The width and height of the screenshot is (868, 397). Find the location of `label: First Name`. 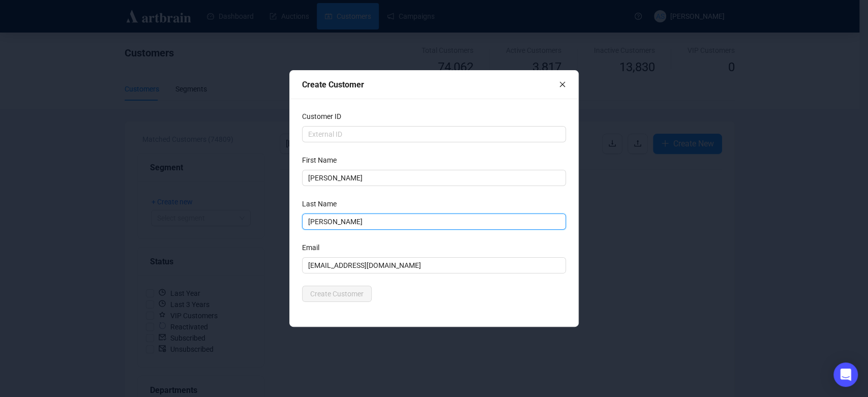

label: First Name is located at coordinates (322, 160).